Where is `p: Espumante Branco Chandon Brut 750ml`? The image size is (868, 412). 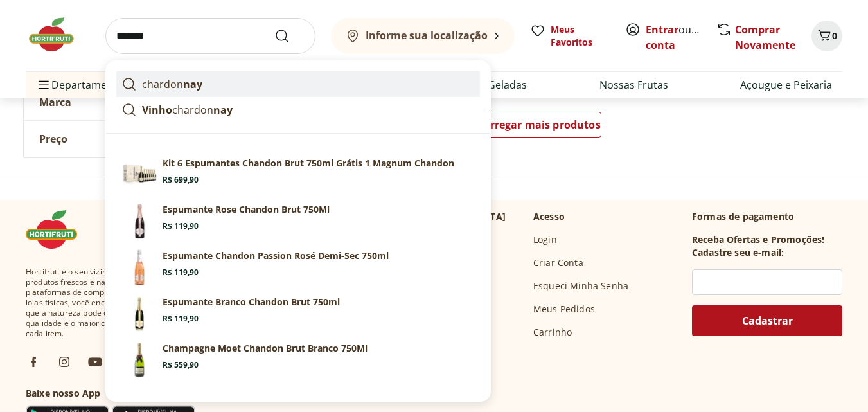 p: Espumante Branco Chandon Brut 750ml is located at coordinates (251, 302).